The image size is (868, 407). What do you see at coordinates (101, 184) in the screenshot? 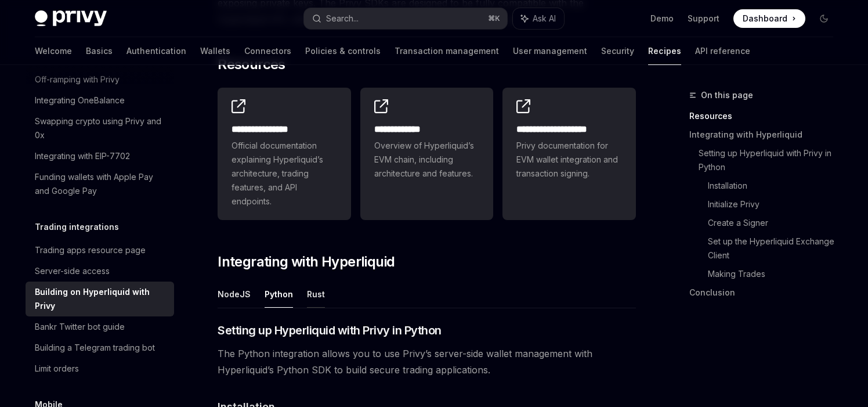
I see `div: Funding wallets with Apple Pay and Google Pay` at bounding box center [101, 184].